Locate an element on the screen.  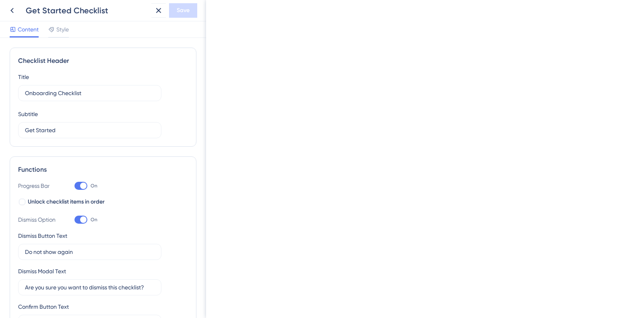
div: Confirm Button Text is located at coordinates (44, 307).